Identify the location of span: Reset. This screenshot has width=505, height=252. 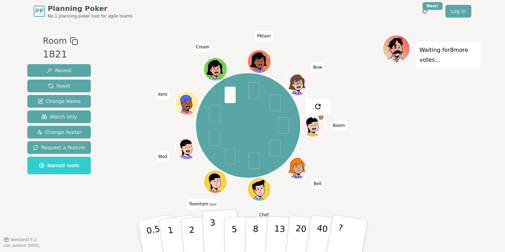
(59, 86).